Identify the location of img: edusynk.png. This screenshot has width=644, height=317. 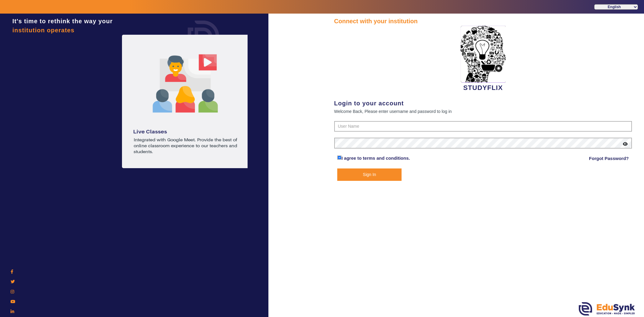
(606, 308).